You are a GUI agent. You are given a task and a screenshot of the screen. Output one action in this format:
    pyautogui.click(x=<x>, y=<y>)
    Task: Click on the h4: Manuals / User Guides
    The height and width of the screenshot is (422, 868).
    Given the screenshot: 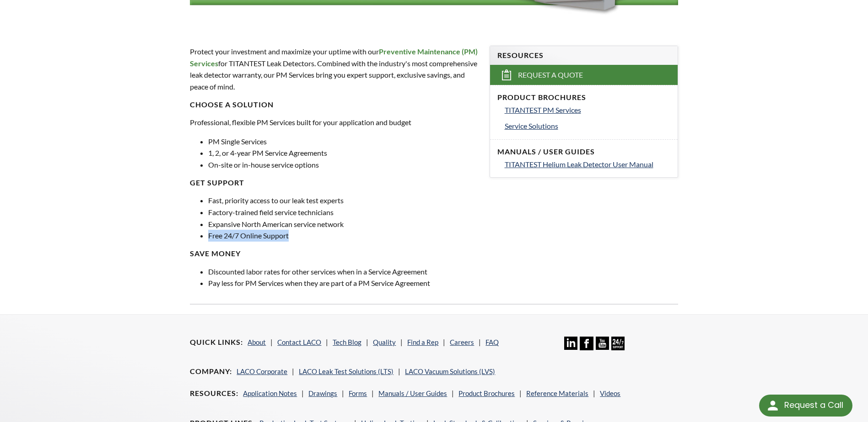 What is the action you would take?
    pyautogui.click(x=584, y=151)
    